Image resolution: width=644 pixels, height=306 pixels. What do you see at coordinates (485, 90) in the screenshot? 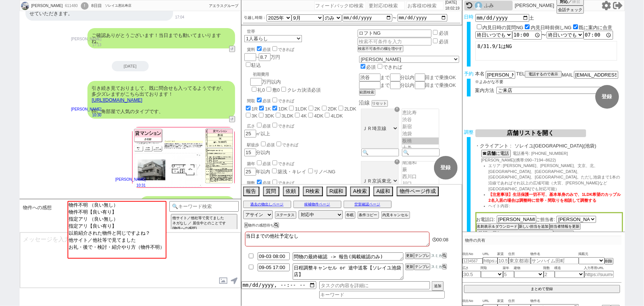
I see `span: 案内方法` at bounding box center [485, 90].